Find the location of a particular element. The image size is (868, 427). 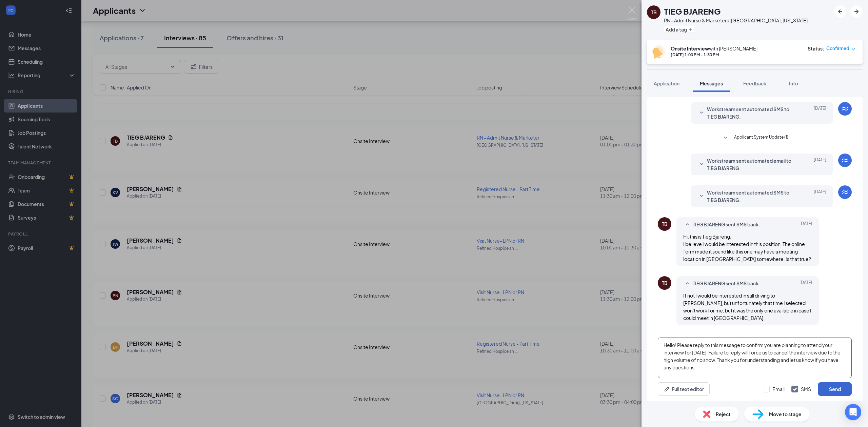

span: Move to stage is located at coordinates (785, 414).